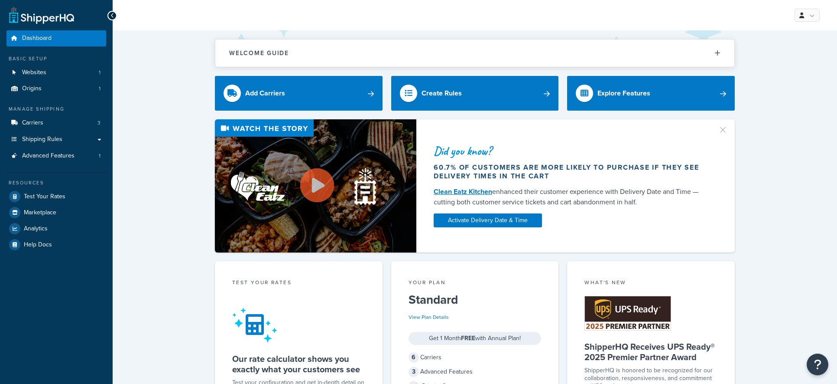 The width and height of the screenshot is (837, 384). I want to click on div: Basic Setup, so click(56, 59).